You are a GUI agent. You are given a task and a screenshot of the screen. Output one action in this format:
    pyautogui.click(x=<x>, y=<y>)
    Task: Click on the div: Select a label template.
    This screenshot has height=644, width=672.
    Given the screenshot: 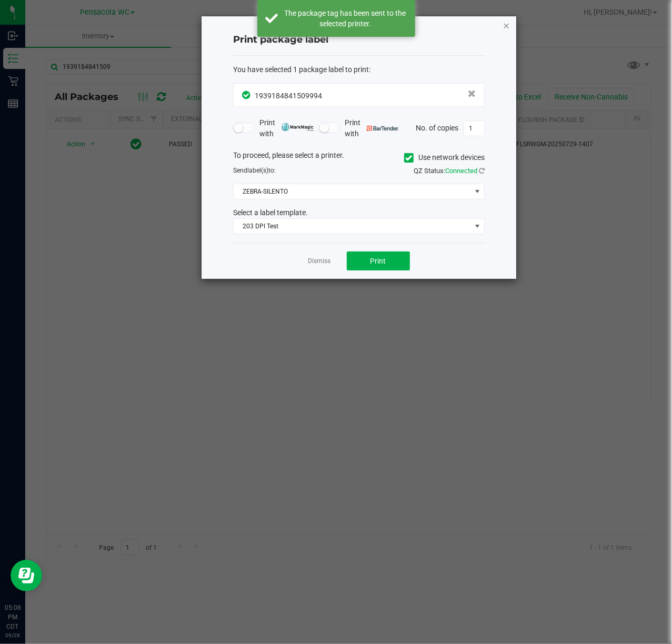 What is the action you would take?
    pyautogui.click(x=359, y=213)
    